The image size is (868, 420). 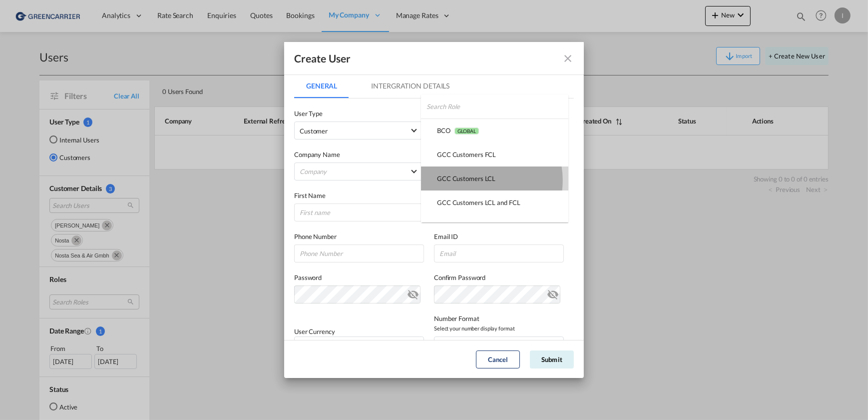 What do you see at coordinates (497, 107) in the screenshot?
I see `input: Search Role` at bounding box center [497, 107].